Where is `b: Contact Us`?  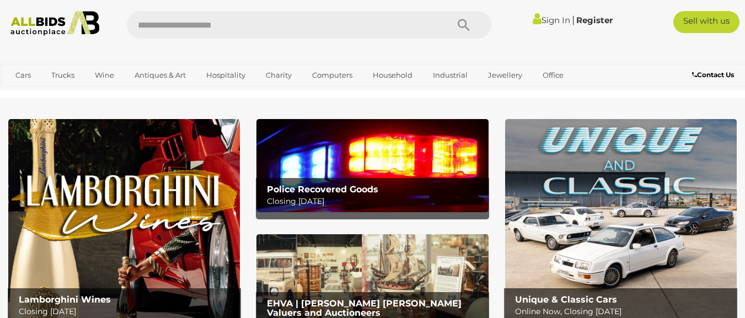 b: Contact Us is located at coordinates (713, 74).